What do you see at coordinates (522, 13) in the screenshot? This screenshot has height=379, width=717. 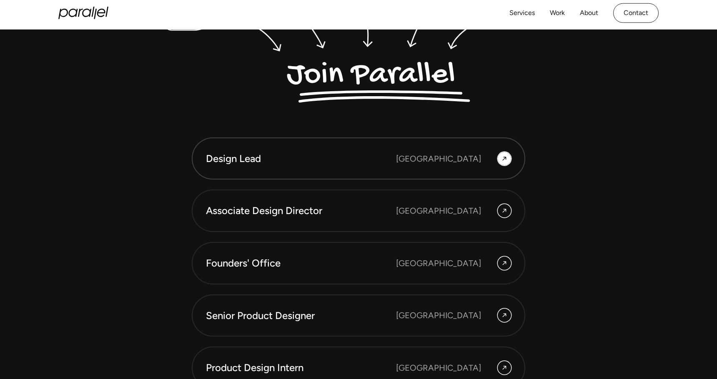 I see `a: Services` at bounding box center [522, 13].